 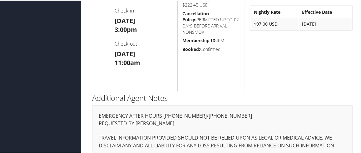 What do you see at coordinates (211, 40) in the screenshot?
I see `h5: IRM` at bounding box center [211, 40].